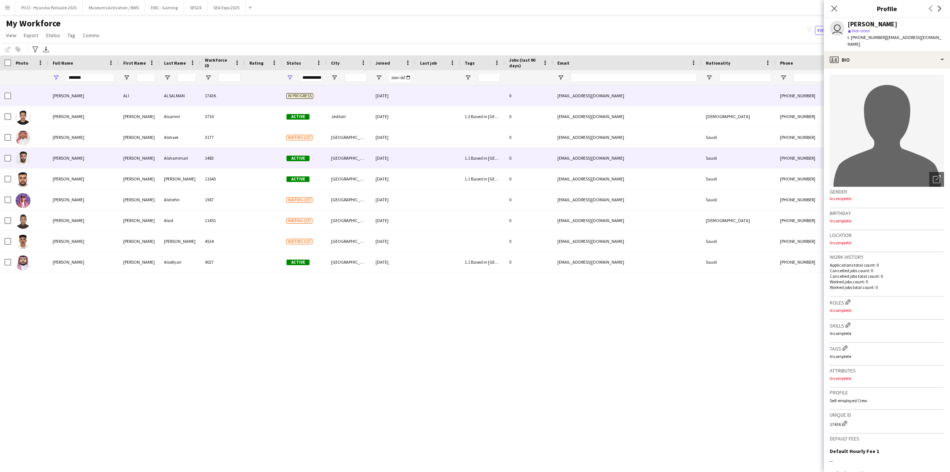 This screenshot has height=472, width=950. I want to click on div: 11643, so click(223, 178).